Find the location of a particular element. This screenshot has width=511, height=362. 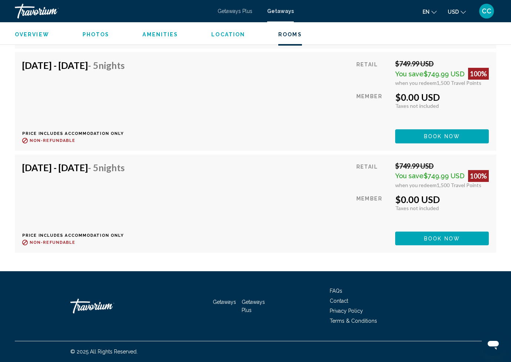

button: Location is located at coordinates (228, 34).